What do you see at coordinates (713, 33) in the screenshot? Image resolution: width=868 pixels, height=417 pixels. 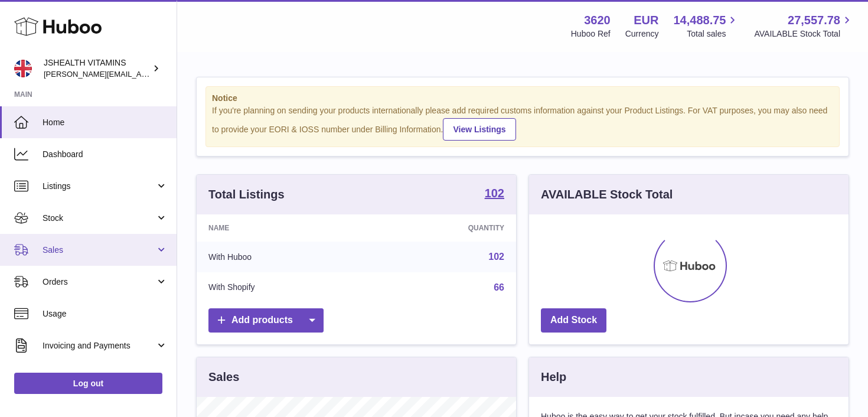 I see `span: Total sales` at bounding box center [713, 33].